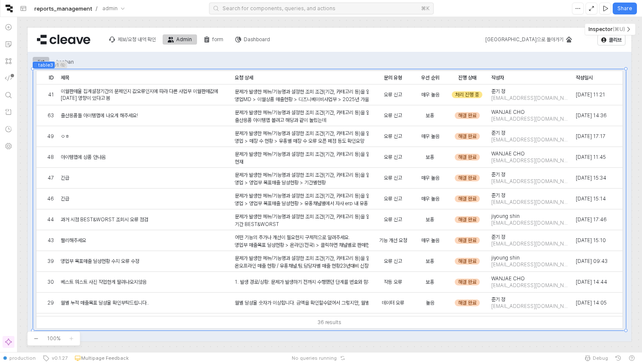 The width and height of the screenshot is (642, 364). I want to click on div: Table toolbar, so click(329, 322).